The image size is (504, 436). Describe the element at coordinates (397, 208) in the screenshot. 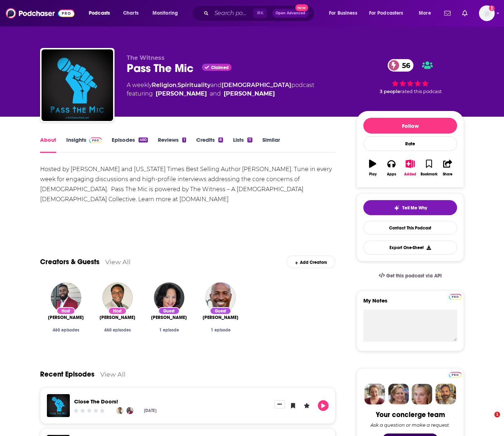

I see `img: tell me why sparkle` at that location.